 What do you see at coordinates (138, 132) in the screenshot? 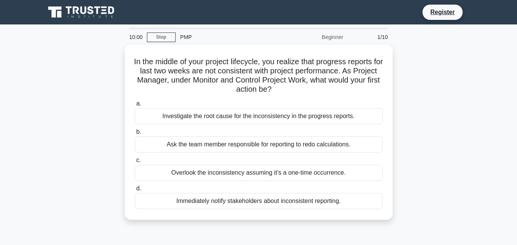
I see `span: b.` at bounding box center [138, 132].